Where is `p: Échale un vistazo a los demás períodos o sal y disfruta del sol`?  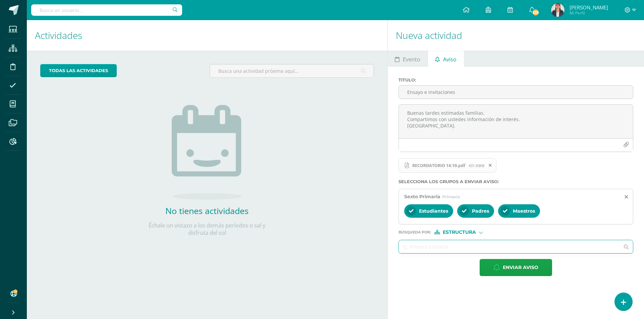
p: Échale un vistazo a los demás períodos o sal y disfruta del sol is located at coordinates (207, 229).